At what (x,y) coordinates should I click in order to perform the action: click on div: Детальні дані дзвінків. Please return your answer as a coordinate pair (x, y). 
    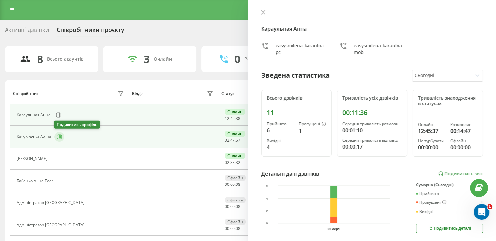
    Looking at the image, I should click on (290, 174).